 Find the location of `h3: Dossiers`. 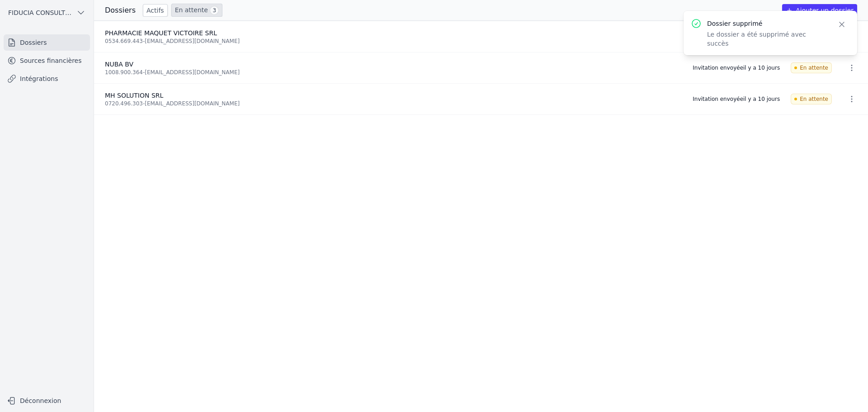

h3: Dossiers is located at coordinates (120, 11).